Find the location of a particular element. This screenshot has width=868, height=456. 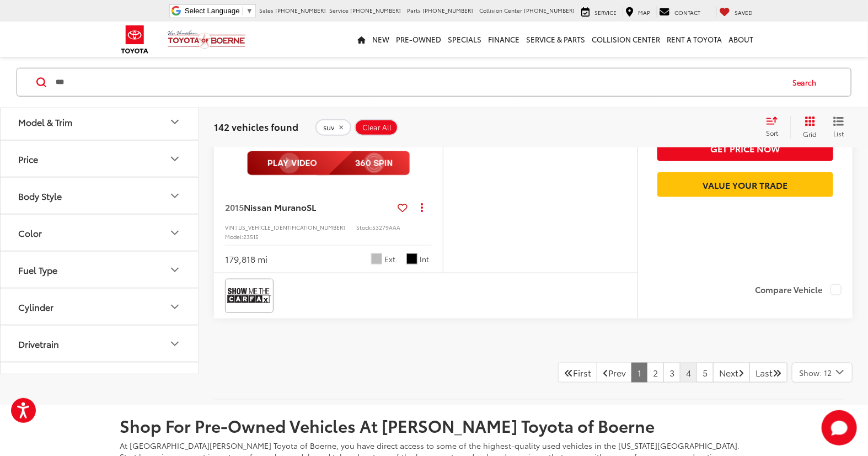

span: dropdown dots is located at coordinates (422, 207).